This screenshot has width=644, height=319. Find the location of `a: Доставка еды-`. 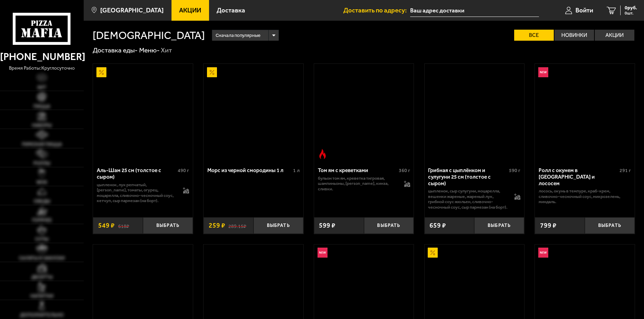

a: Доставка еды- is located at coordinates (115, 50).